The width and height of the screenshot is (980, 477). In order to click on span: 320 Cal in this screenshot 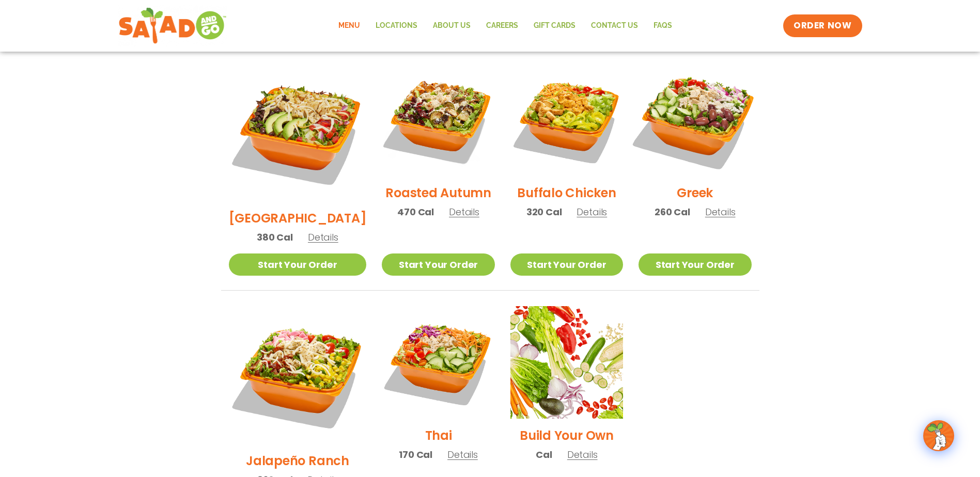, I will do `click(544, 211)`.